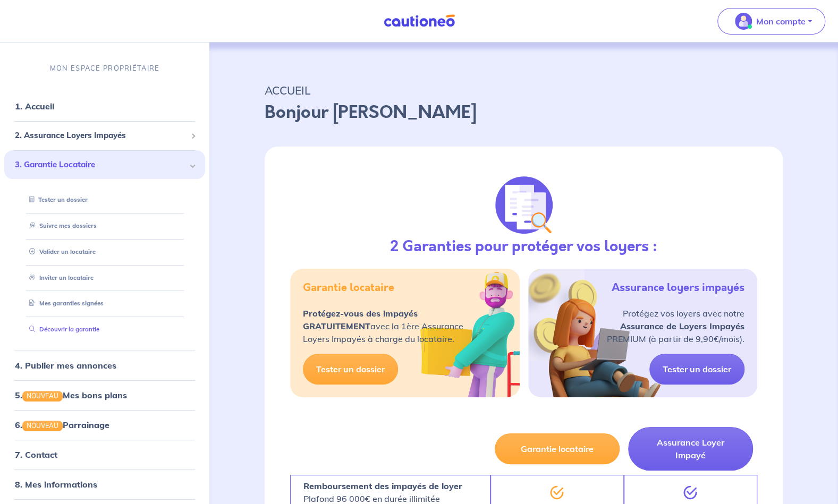  Describe the element at coordinates (675, 326) in the screenshot. I see `p: Protégez vos loyers avec notre PREMIUM (à partir de 9,90€/mois).` at that location.